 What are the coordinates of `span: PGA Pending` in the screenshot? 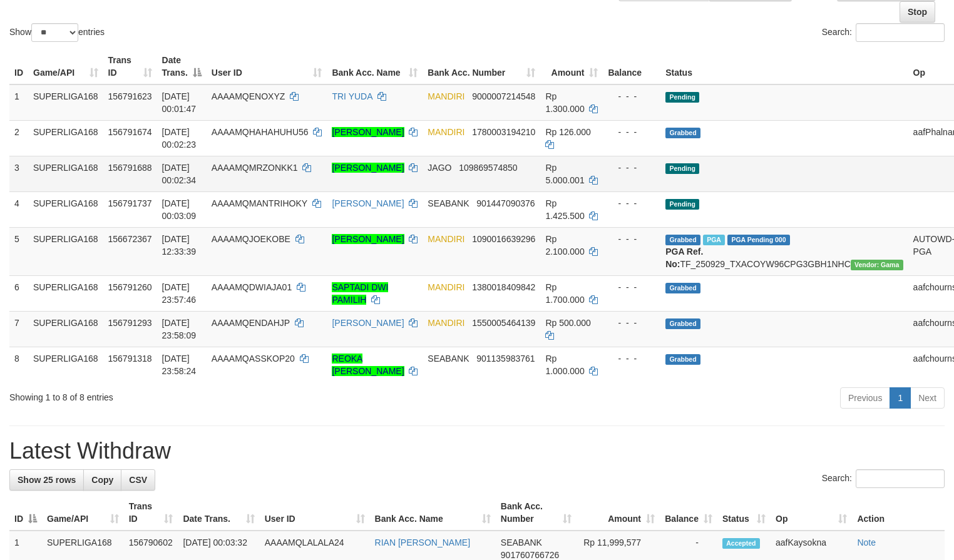 It's located at (759, 239).